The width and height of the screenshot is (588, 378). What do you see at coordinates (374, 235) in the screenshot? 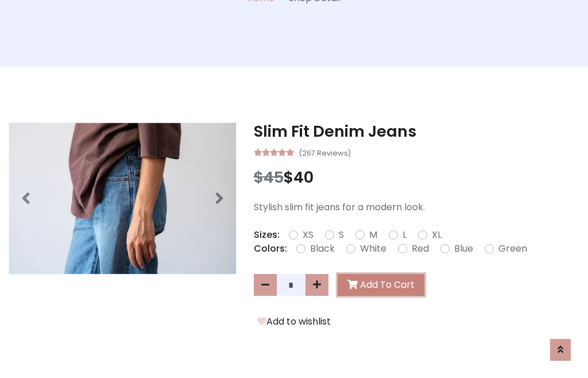
I see `label: M` at bounding box center [374, 235].